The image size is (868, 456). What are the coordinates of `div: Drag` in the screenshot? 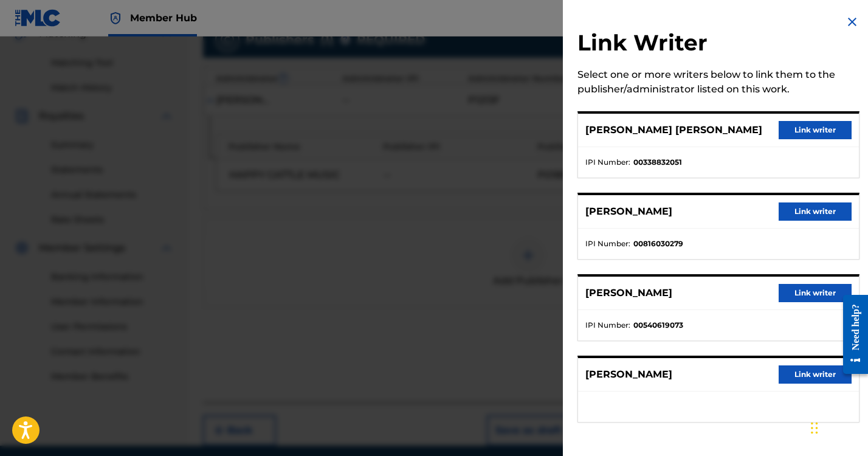 It's located at (814, 428).